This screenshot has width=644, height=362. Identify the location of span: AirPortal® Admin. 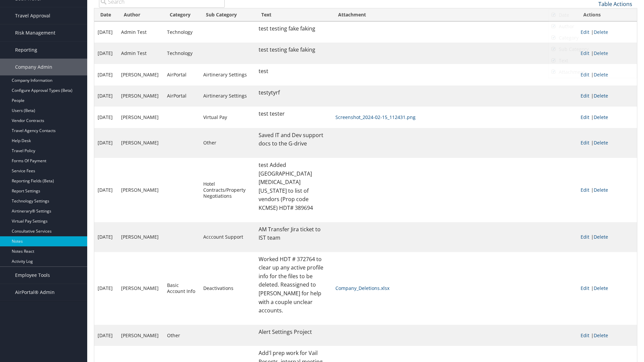
(35, 292).